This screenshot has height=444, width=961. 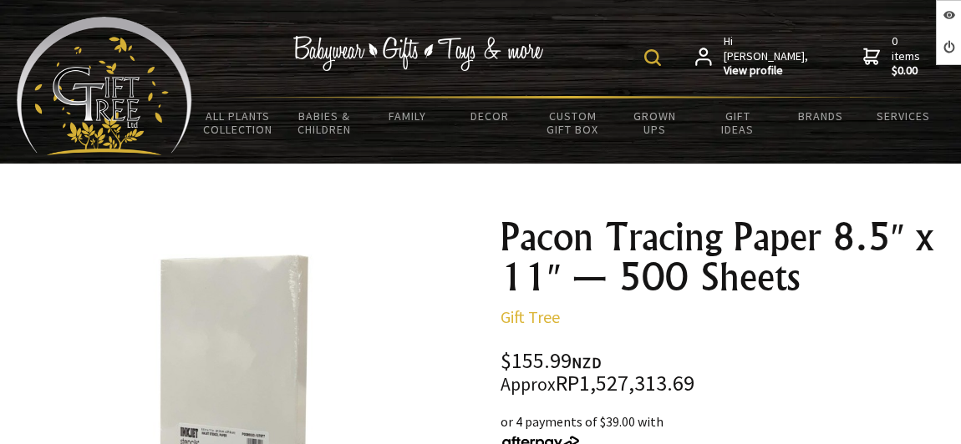 What do you see at coordinates (490, 116) in the screenshot?
I see `a: Decor` at bounding box center [490, 116].